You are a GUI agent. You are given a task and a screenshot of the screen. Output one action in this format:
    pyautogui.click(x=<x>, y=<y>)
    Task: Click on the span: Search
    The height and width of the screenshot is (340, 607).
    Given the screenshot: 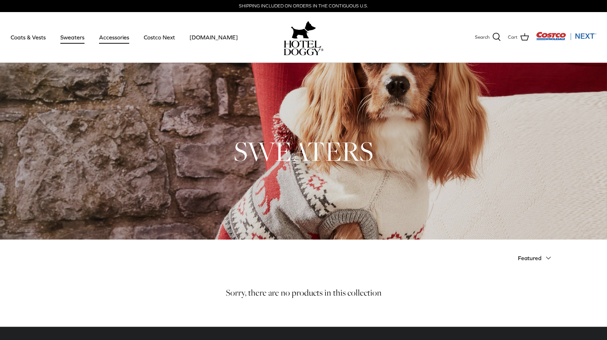 What is the action you would take?
    pyautogui.click(x=482, y=37)
    